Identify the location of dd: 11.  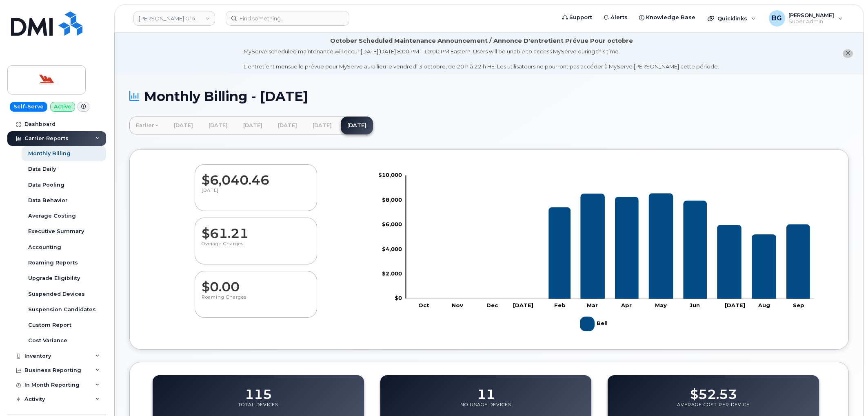
(486, 391).